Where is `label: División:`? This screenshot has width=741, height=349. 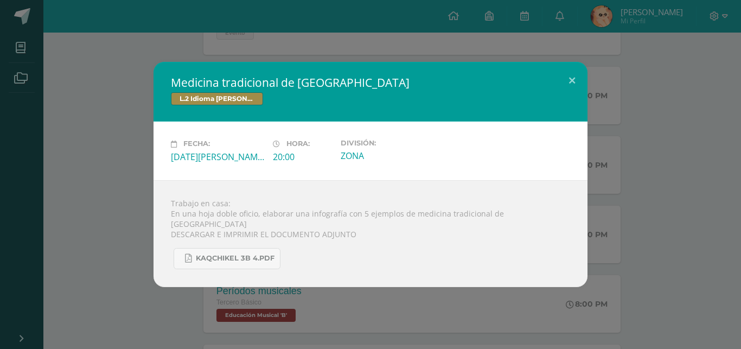 label: División: is located at coordinates (387, 143).